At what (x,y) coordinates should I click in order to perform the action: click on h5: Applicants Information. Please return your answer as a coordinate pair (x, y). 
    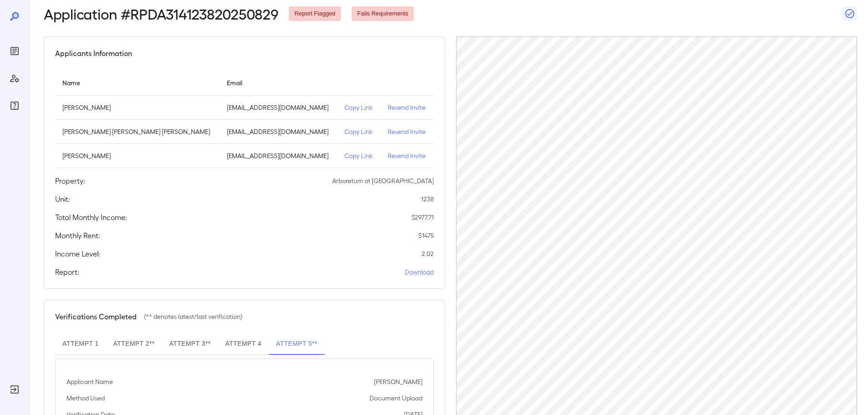
    Looking at the image, I should click on (93, 54).